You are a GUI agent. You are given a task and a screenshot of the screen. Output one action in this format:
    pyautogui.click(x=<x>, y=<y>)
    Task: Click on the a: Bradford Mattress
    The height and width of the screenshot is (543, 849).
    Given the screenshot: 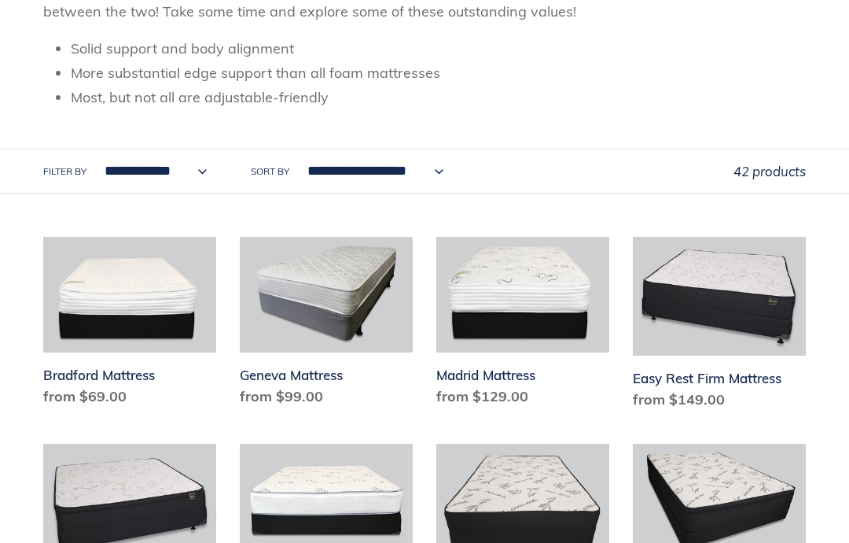 What is the action you would take?
    pyautogui.click(x=130, y=326)
    